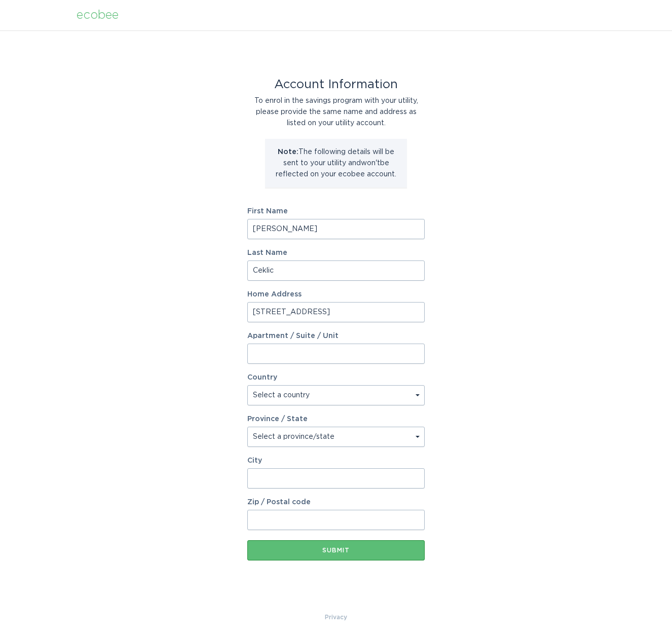  I want to click on p: The following details will be sent to your utility and won't be reflected on your ecobee account., so click(336, 163).